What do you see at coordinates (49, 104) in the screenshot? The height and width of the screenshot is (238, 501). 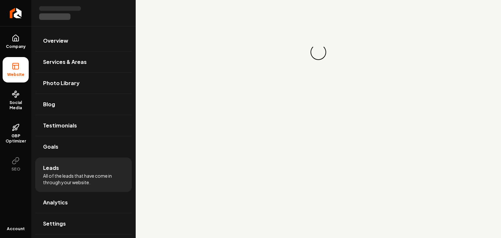 I see `span: Blog` at bounding box center [49, 104].